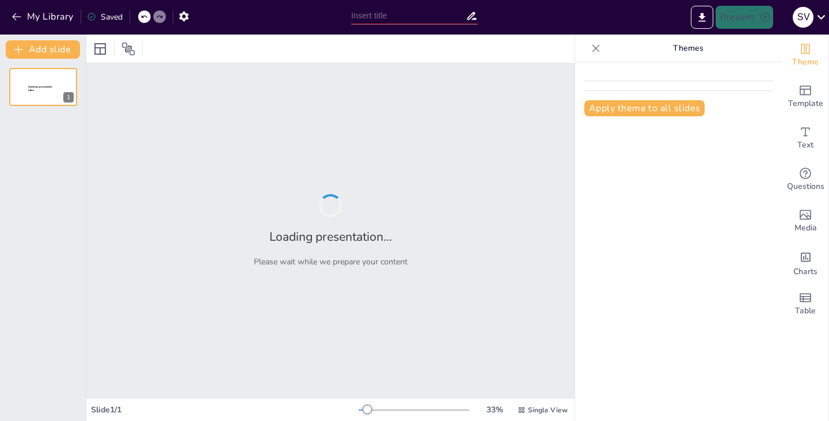 Image resolution: width=829 pixels, height=421 pixels. What do you see at coordinates (805, 55) in the screenshot?
I see `div: Change the overall theme` at bounding box center [805, 55].